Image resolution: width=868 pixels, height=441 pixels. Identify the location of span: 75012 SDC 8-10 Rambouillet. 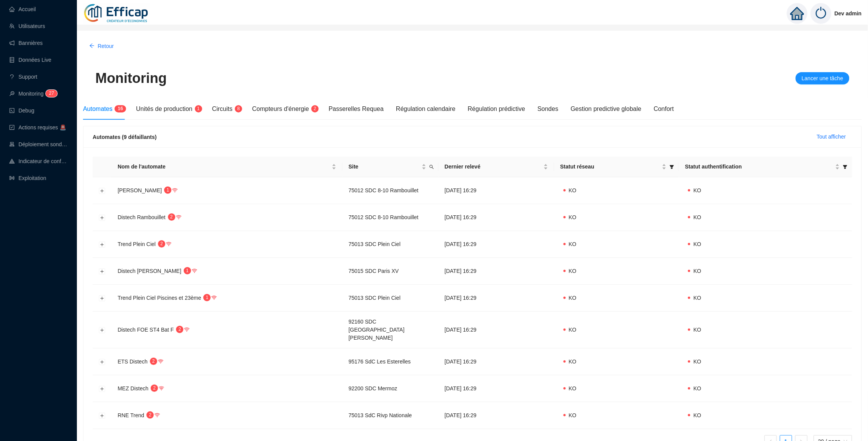
(383, 217).